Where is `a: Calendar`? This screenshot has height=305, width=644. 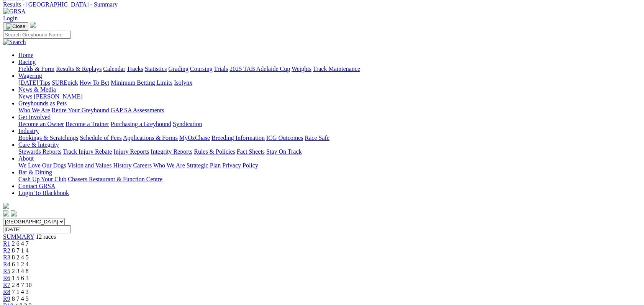 a: Calendar is located at coordinates (114, 68).